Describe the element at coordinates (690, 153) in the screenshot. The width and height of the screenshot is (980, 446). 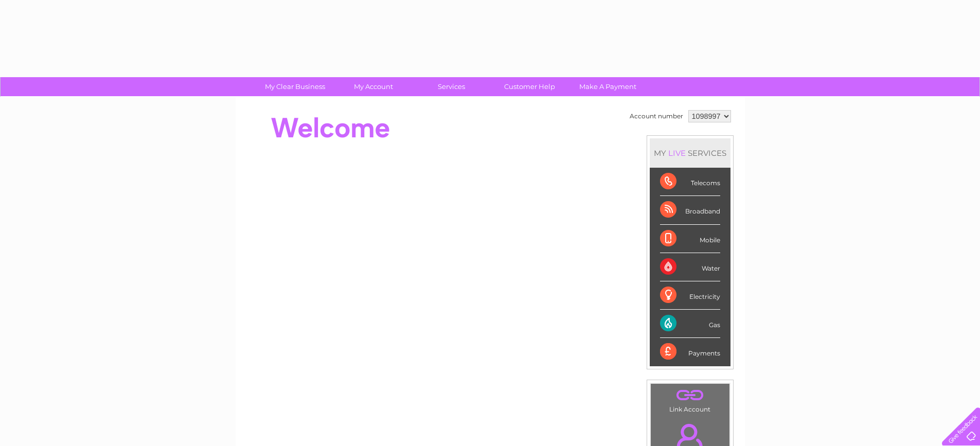
I see `div: MY SERVICES` at that location.